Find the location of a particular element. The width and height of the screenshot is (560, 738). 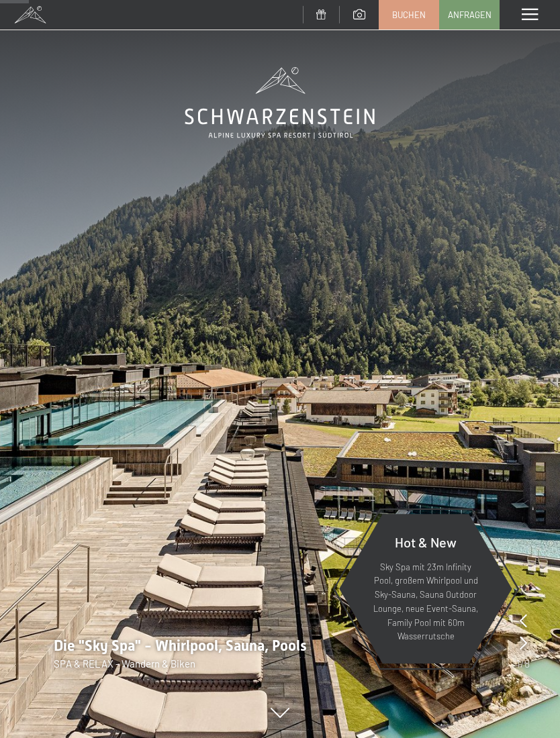

p: Sky Spa mit 23m Infinity Pool, großem Whirlpool und Sky-Sauna, Sauna Outdoor Lounge, neue Event-S... is located at coordinates (426, 602).